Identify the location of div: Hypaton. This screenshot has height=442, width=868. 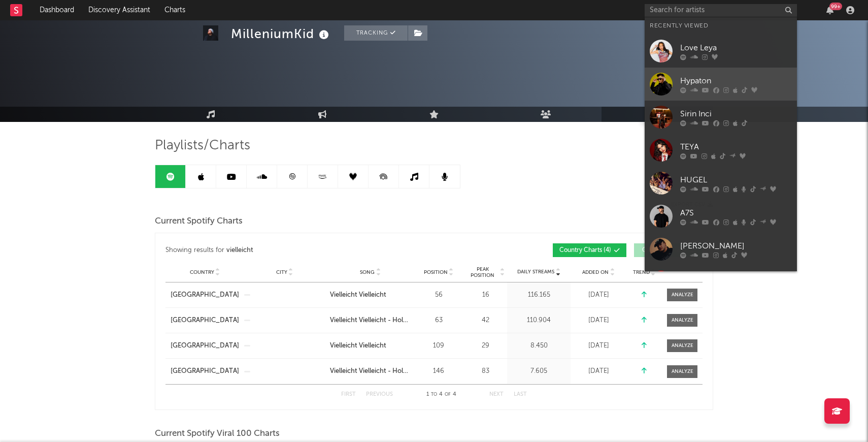
(736, 81).